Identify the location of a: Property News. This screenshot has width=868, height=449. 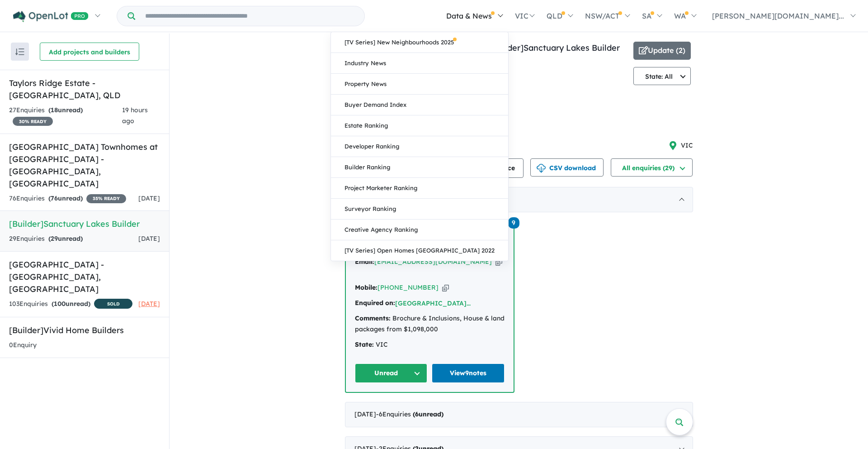
(420, 84).